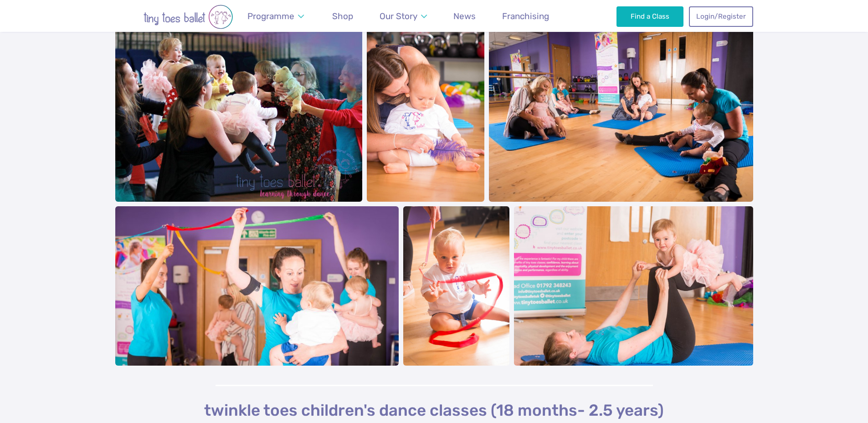 The height and width of the screenshot is (423, 868). Describe the element at coordinates (465, 16) in the screenshot. I see `a: News` at that location.